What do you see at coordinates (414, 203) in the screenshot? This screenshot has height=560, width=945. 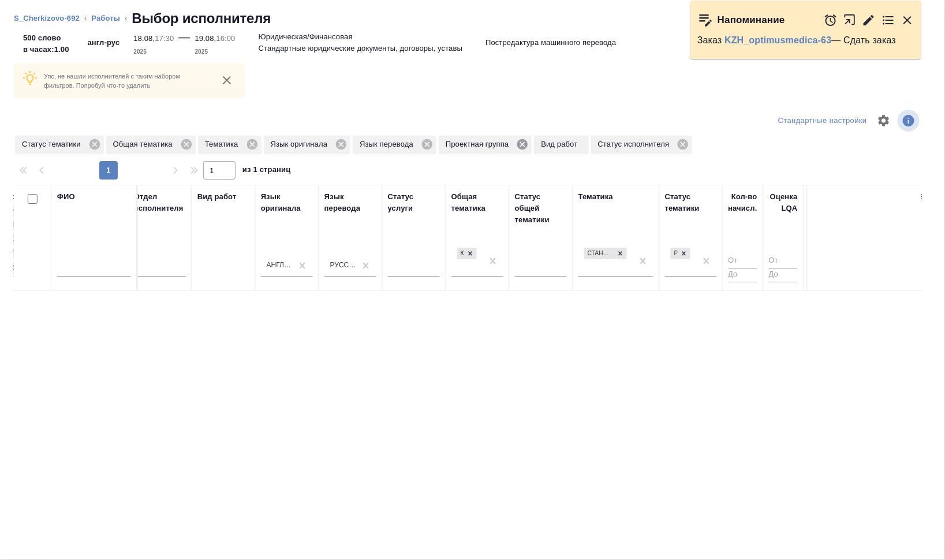 I see `div: Статус услуги` at bounding box center [414, 203].